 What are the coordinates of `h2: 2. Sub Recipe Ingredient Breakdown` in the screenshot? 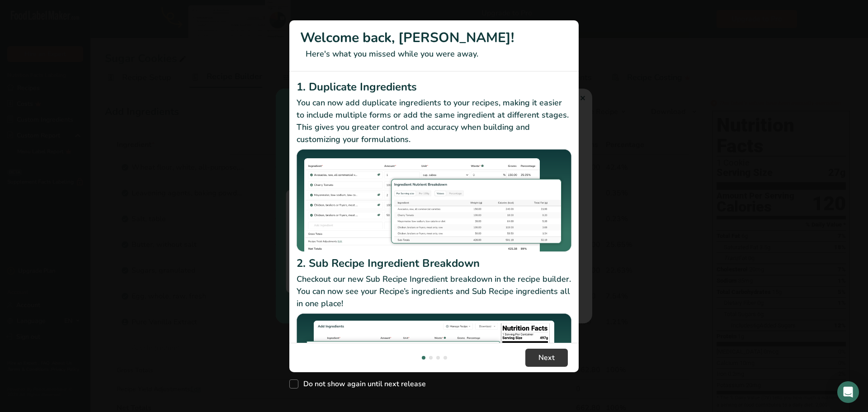 It's located at (434, 263).